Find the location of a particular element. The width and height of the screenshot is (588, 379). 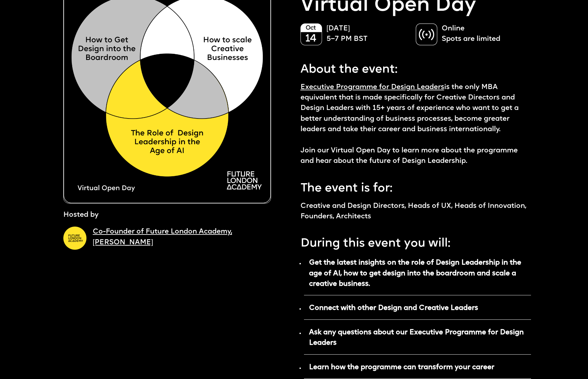

strong: Learn how the programme can transform your career is located at coordinates (402, 367).